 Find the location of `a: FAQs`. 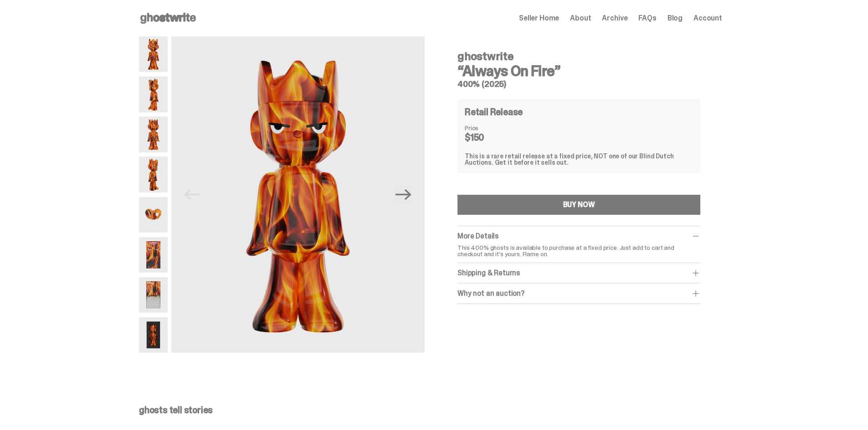

a: FAQs is located at coordinates (647, 18).